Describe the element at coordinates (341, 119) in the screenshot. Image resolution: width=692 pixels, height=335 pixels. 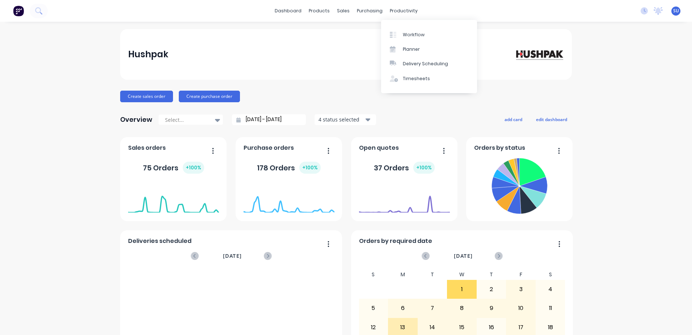
I see `div: 4 status selected` at that location.